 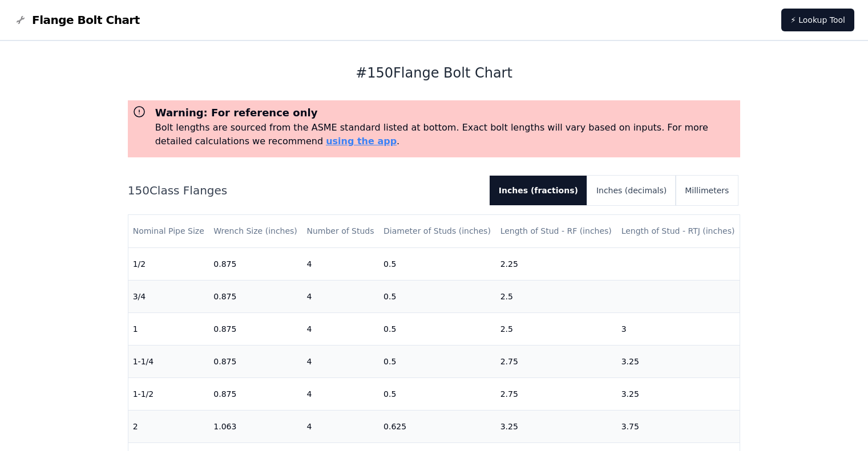 I want to click on th: Length of Stud - RTJ (inches), so click(x=679, y=231).